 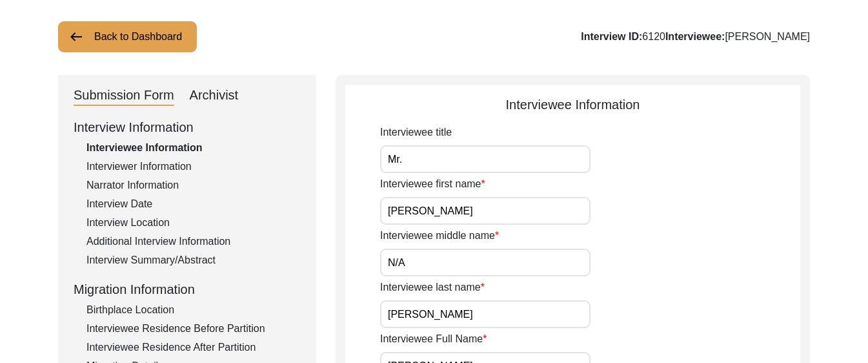 What do you see at coordinates (194, 260) in the screenshot?
I see `div: Interview Summary/Abstract` at bounding box center [194, 260].